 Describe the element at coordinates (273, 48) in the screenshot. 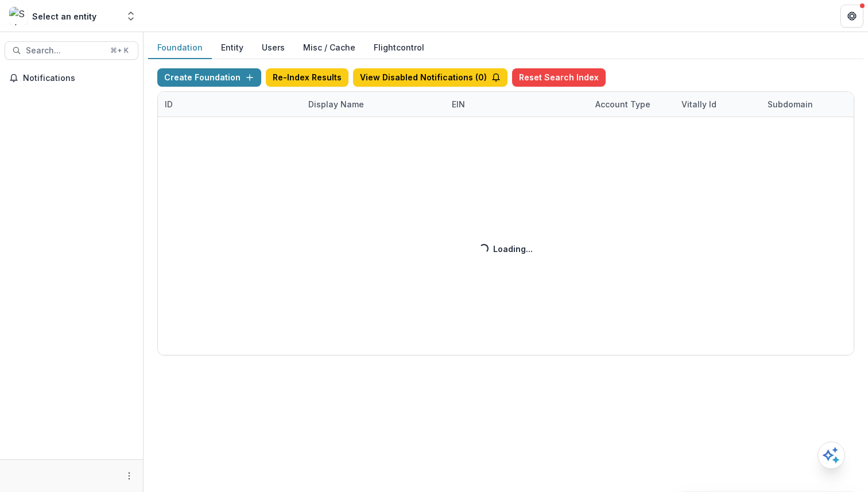

I see `button: Users` at that location.